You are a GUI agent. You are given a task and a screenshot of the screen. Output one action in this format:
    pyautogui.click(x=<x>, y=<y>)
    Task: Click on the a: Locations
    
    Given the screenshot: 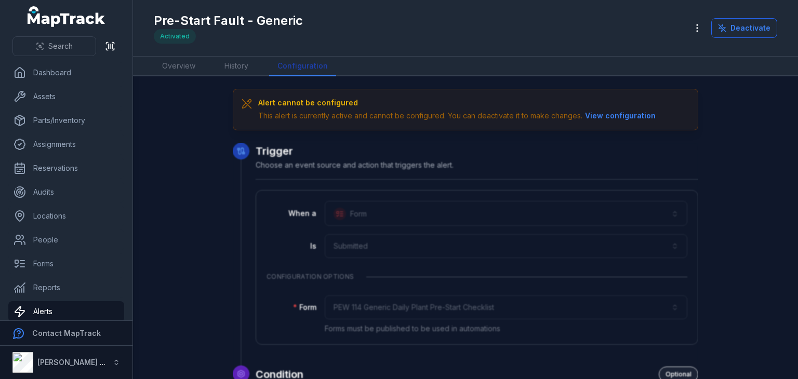 What is the action you would take?
    pyautogui.click(x=66, y=216)
    